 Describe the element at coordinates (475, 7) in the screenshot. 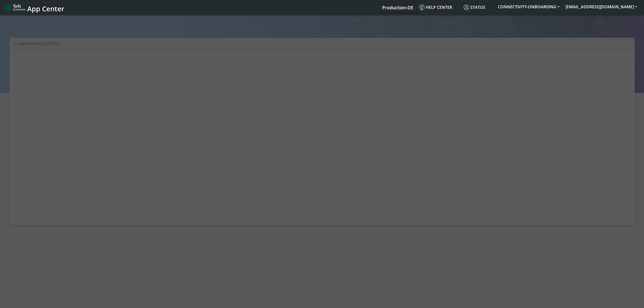

I see `span: Status` at that location.